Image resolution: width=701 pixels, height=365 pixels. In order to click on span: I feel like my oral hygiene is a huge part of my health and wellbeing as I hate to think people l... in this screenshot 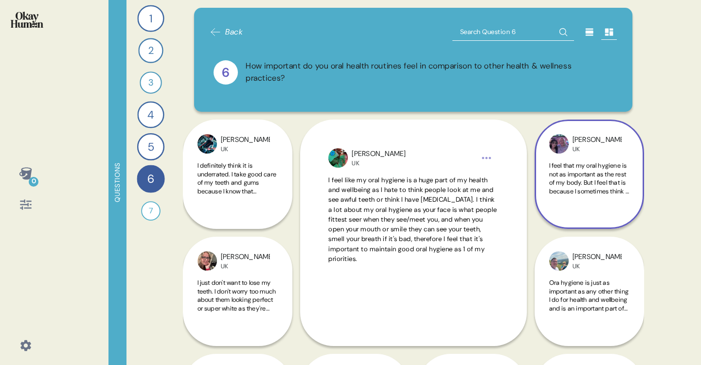, I will do `click(412, 219)`.